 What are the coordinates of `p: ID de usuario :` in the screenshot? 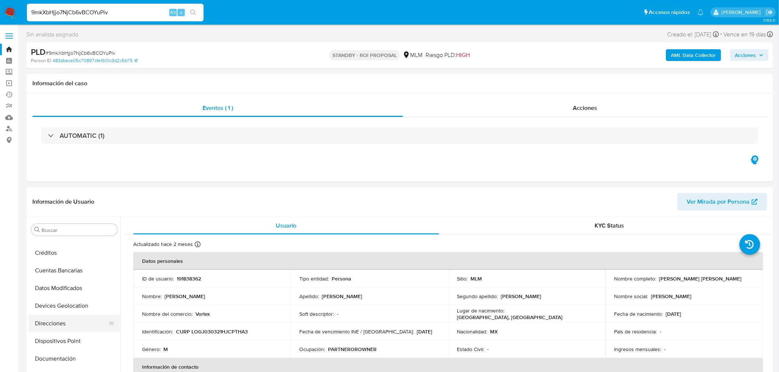 It's located at (158, 279).